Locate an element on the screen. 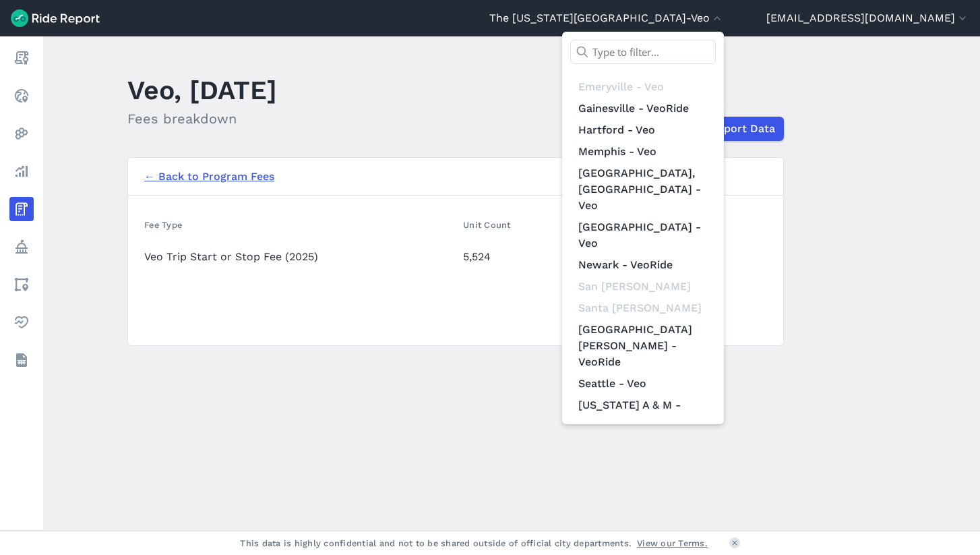  a: Gainesville - VeoRide is located at coordinates (643, 109).